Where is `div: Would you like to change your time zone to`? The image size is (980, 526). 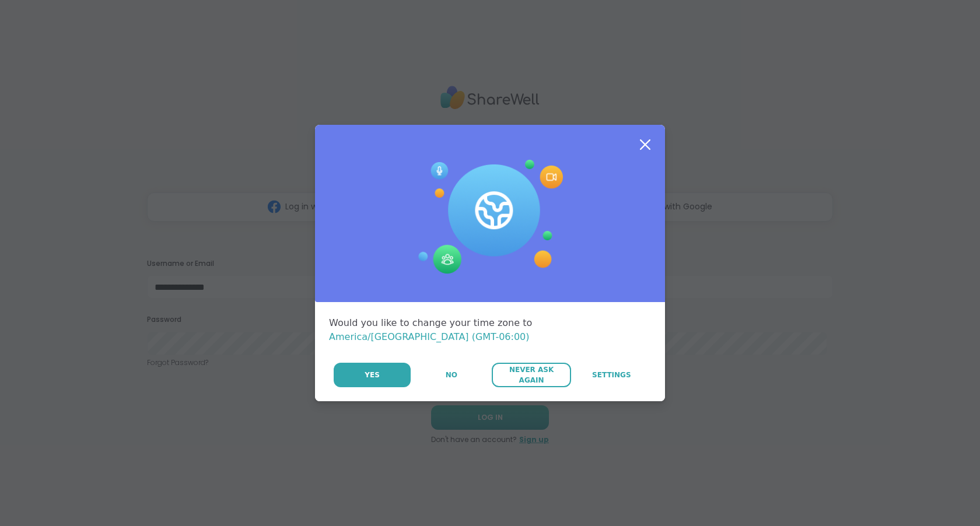
div: Would you like to change your time zone to is located at coordinates (490, 330).